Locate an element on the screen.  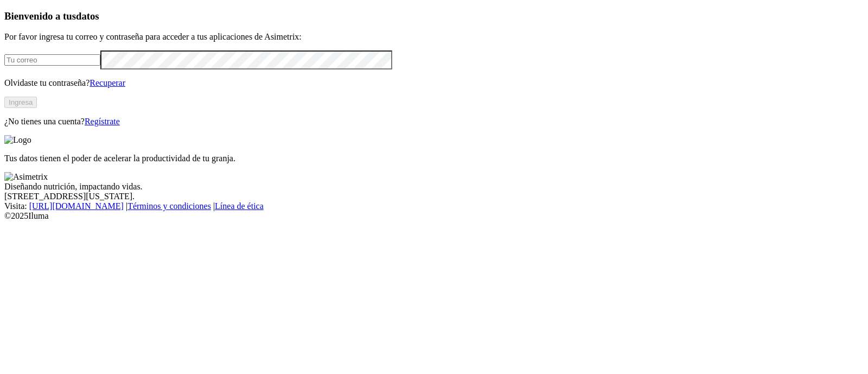
span: datos is located at coordinates (87, 16).